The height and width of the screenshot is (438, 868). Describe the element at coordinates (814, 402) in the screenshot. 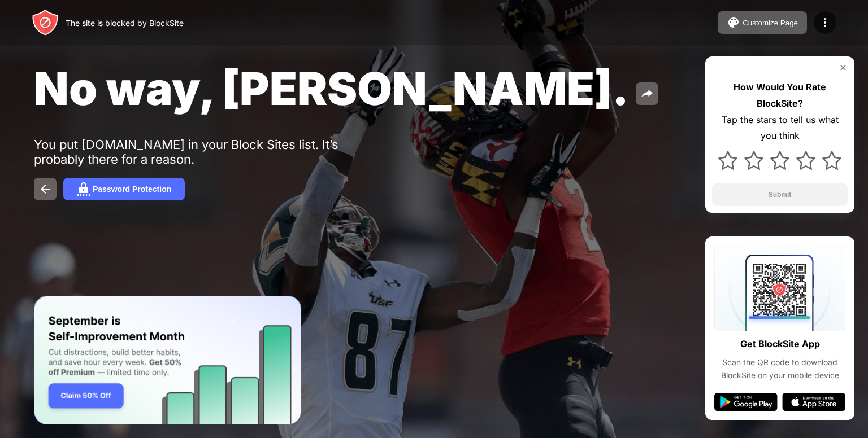

I see `img: app-store.svg` at that location.